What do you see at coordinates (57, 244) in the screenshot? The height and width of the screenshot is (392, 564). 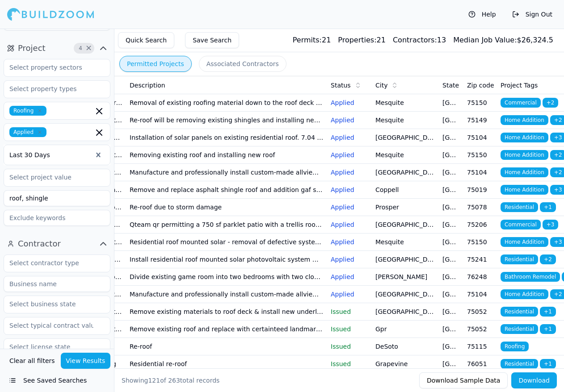 I see `button: Contractor` at bounding box center [57, 244].